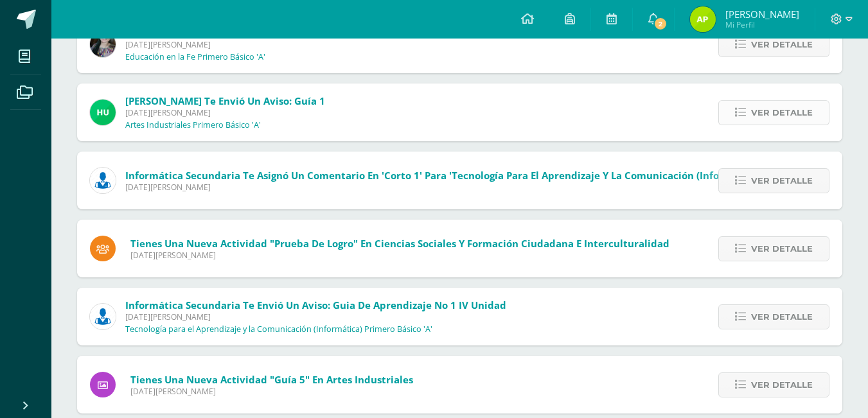 This screenshot has width=868, height=418. I want to click on img: fd23069c3bd5c8dde97a66a86ce78287.png, so click(103, 112).